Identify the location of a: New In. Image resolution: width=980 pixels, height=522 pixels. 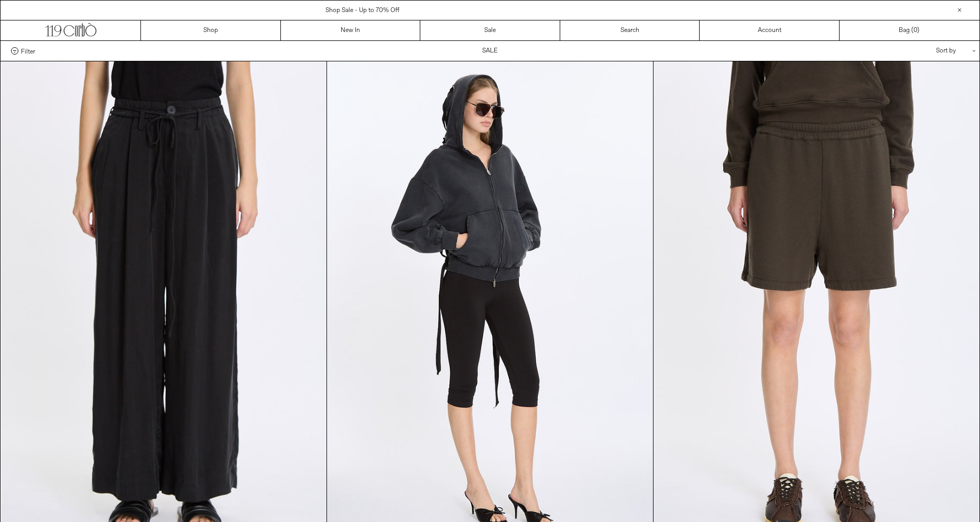
(351, 30).